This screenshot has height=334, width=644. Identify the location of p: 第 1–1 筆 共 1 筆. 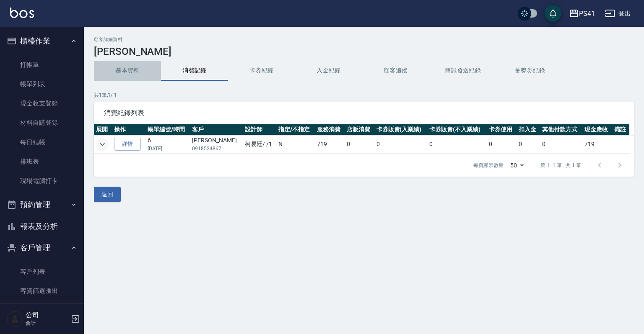
(560, 166).